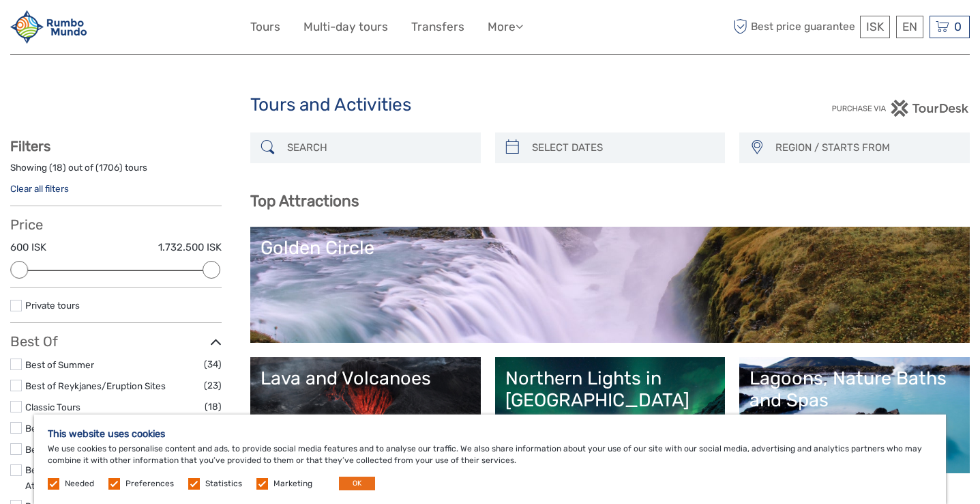  What do you see at coordinates (866, 147) in the screenshot?
I see `span: REGION / STARTS FROM` at bounding box center [866, 147].